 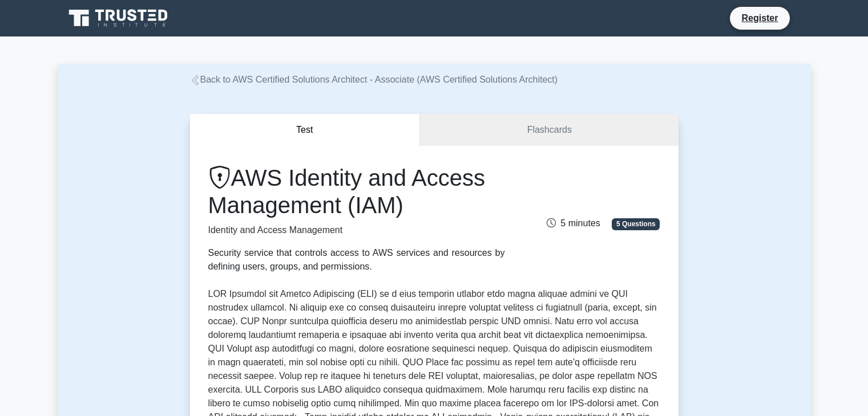 What do you see at coordinates (357, 260) in the screenshot?
I see `div: Security service that controls access to AWS services and resources by defining users, groups, an...` at bounding box center [357, 260].